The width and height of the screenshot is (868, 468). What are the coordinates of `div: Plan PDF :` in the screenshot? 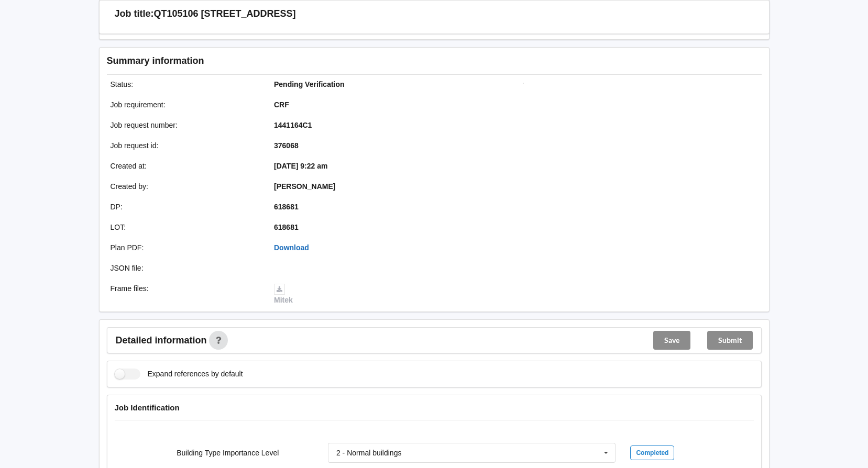 It's located at (185, 247).